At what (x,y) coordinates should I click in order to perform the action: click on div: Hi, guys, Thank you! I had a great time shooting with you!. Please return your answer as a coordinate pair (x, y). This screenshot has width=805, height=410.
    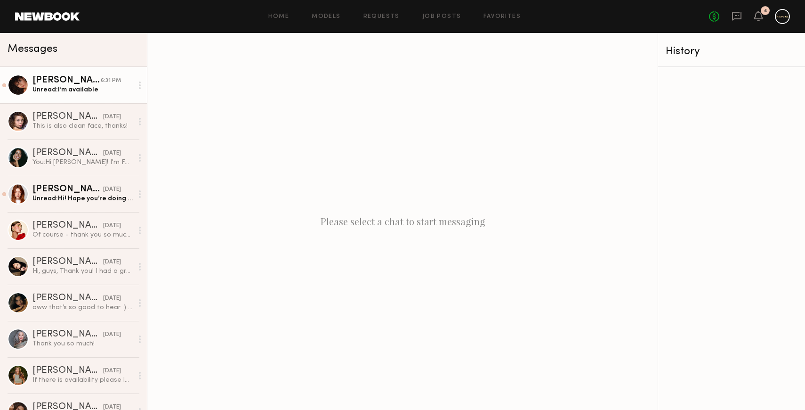
    Looking at the image, I should click on (82, 271).